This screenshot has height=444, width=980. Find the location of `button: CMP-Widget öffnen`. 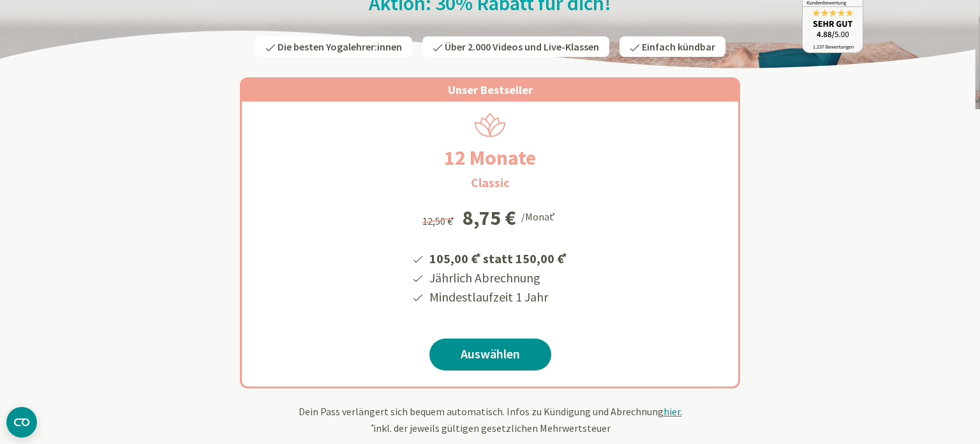

button: CMP-Widget öffnen is located at coordinates (21, 422).